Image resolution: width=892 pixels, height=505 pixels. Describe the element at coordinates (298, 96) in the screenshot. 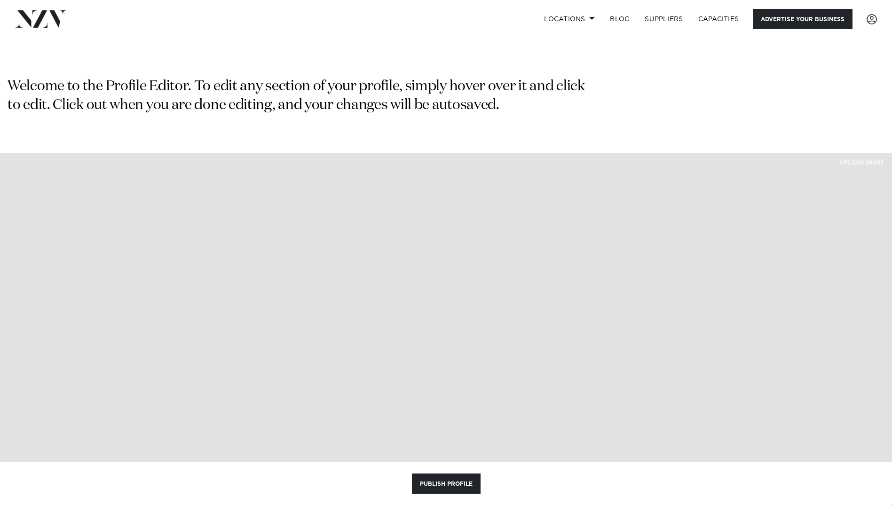

I see `p: Welcome to the Profile Editor. To edit any section of your profile, simply hover over it and clic...` at that location.